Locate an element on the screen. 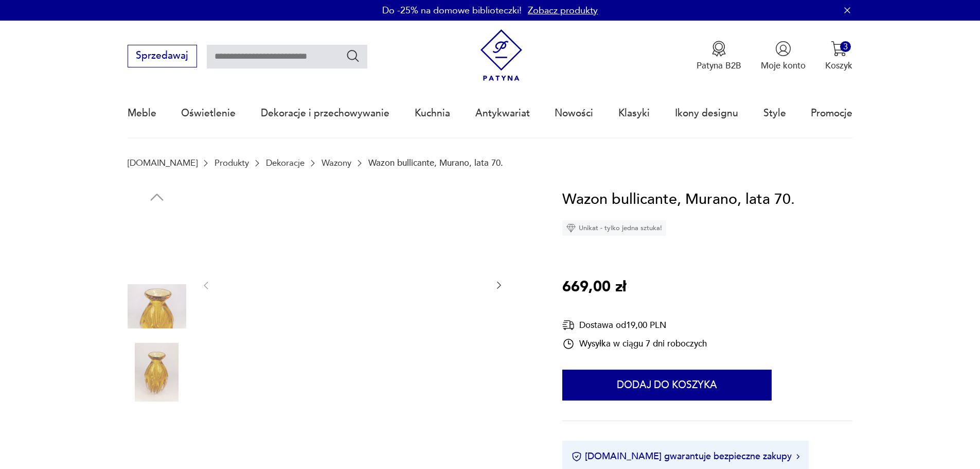 The width and height of the screenshot is (980, 469). img: Ikona medalu is located at coordinates (719, 48).